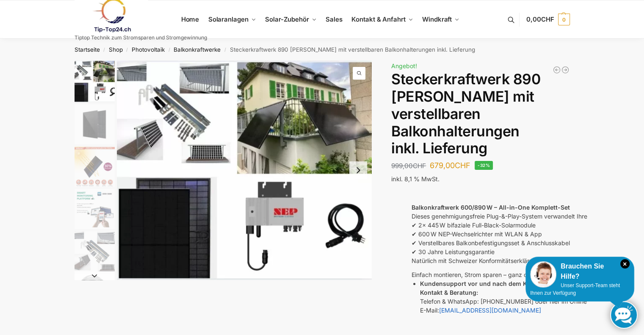 This screenshot has height=335, width=644. I want to click on a: Photovoltaik, so click(148, 49).